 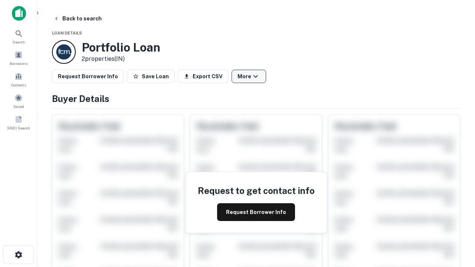 I want to click on button: Save Loan, so click(x=151, y=76).